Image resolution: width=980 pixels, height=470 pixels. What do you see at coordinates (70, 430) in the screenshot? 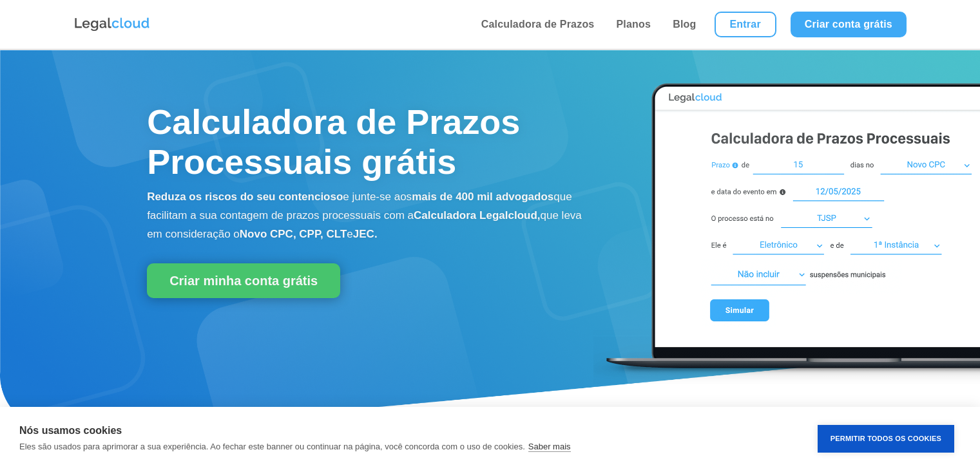
I see `strong: Nós usamos cookies` at bounding box center [70, 430].